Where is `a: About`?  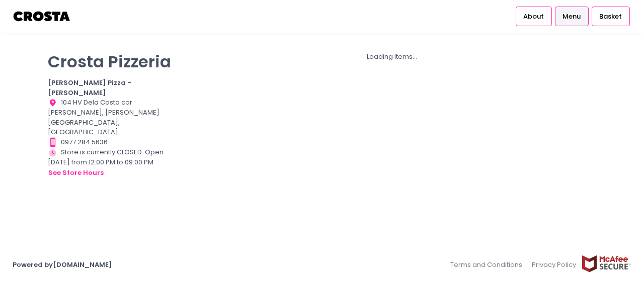
a: About is located at coordinates (534, 16).